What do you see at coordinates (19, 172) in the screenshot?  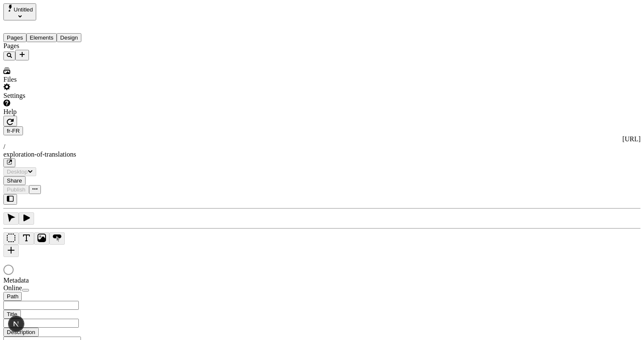 I see `button: Desktop` at bounding box center [19, 172].